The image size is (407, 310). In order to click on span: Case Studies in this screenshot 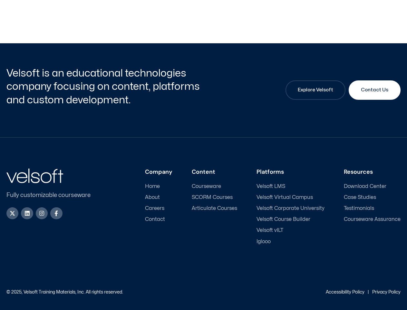, I will do `click(360, 197)`.